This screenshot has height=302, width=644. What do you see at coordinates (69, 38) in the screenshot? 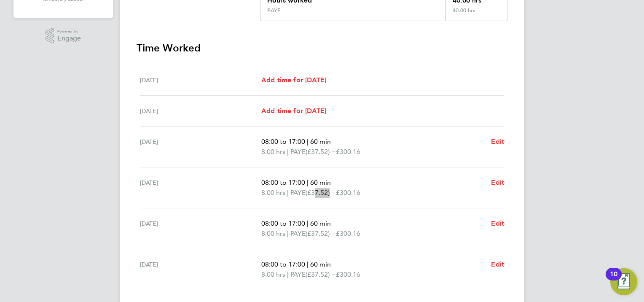
I see `span: Engage` at bounding box center [69, 38].